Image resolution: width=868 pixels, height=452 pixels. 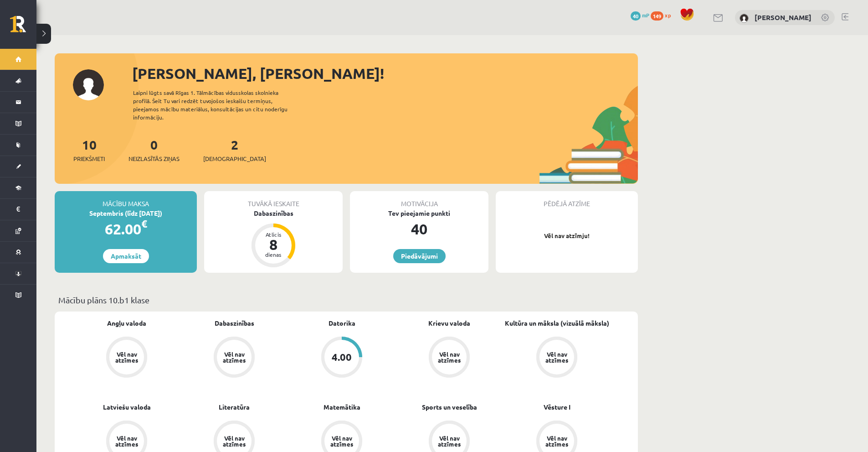 What do you see at coordinates (127, 323) in the screenshot?
I see `a: Angļu valoda` at bounding box center [127, 323].